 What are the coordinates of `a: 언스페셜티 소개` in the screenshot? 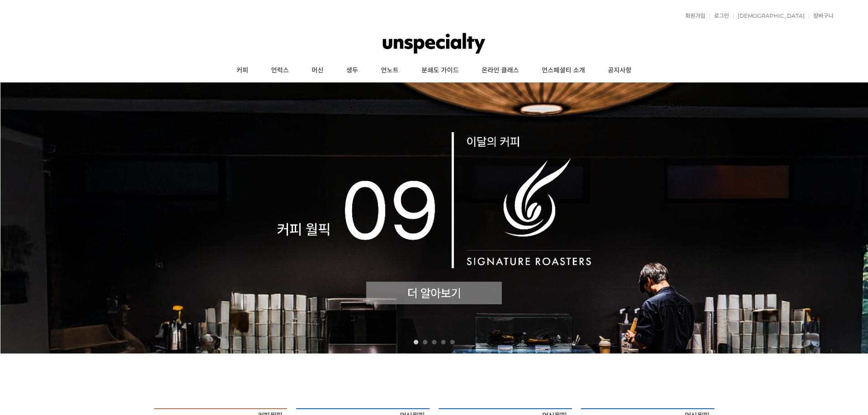 It's located at (563, 71).